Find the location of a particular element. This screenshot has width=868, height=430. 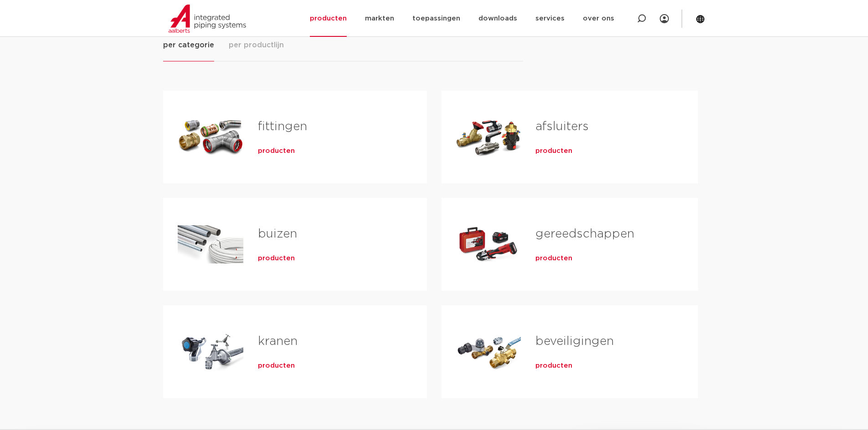

span: per productlijn is located at coordinates (256, 45).